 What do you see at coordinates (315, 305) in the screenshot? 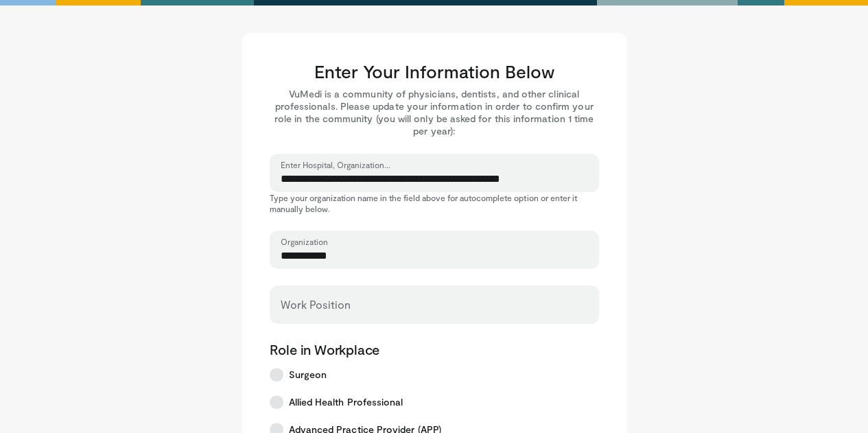
I see `label: Work Position` at bounding box center [315, 305].